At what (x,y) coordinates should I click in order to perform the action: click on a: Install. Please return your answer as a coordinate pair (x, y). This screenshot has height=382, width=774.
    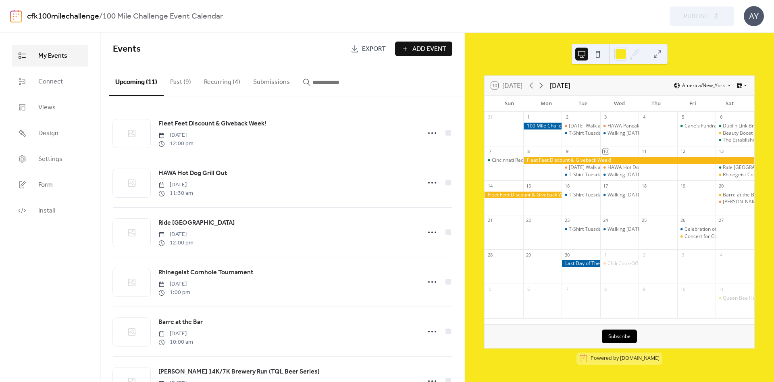
    Looking at the image, I should click on (50, 210).